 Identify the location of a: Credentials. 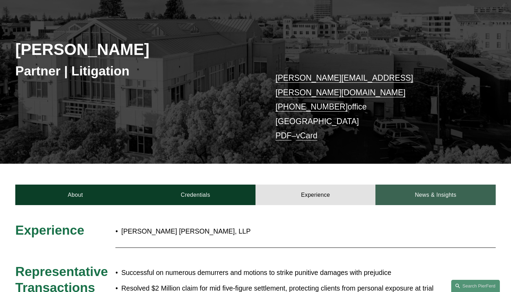
(195, 195).